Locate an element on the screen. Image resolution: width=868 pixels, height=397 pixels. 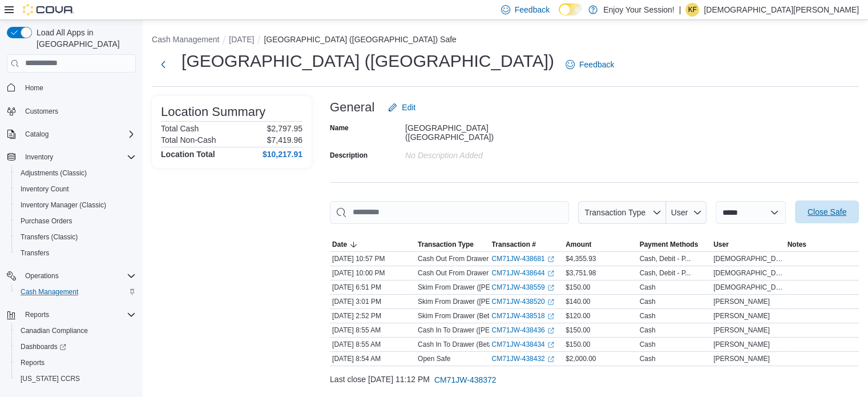
a: CM71JW-438644External link is located at coordinates (523, 273).